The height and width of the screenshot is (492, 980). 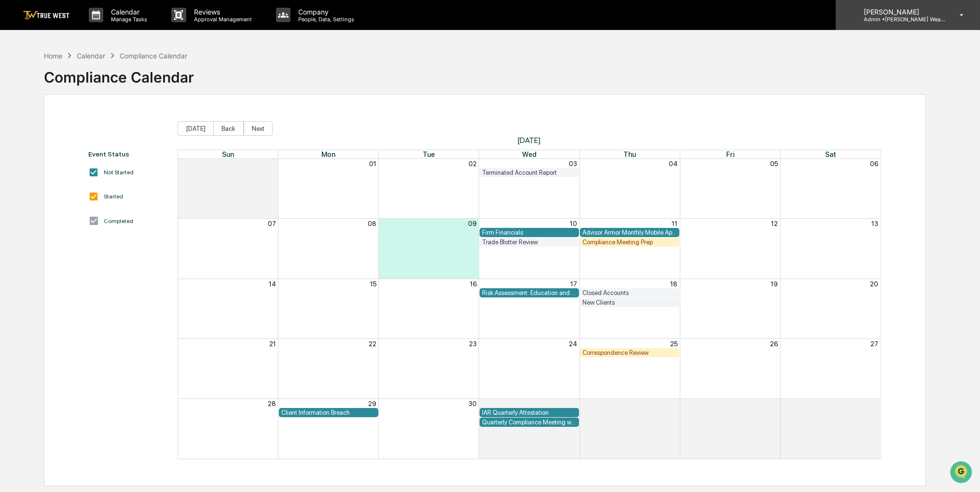 I want to click on button: 22, so click(x=373, y=344).